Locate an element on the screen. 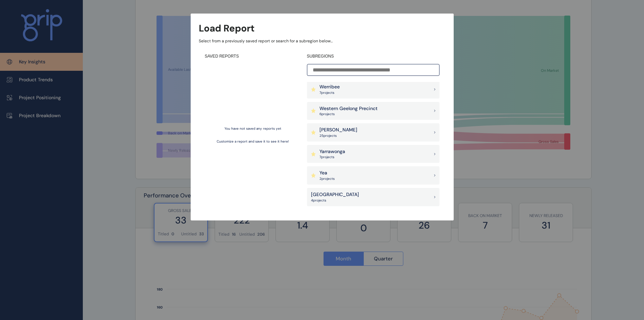 The image size is (644, 320). p: Western Geelong Precinct is located at coordinates (349, 109).